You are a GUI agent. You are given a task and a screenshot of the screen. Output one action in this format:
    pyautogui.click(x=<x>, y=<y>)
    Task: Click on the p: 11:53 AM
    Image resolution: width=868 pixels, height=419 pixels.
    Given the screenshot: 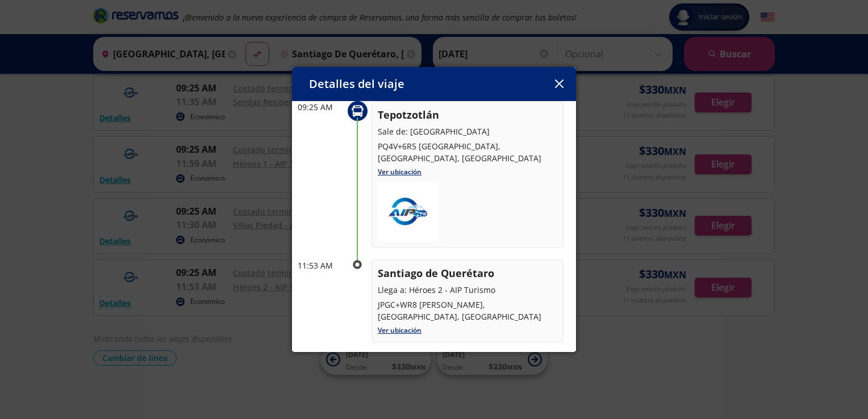 What is the action you would take?
    pyautogui.click(x=321, y=265)
    